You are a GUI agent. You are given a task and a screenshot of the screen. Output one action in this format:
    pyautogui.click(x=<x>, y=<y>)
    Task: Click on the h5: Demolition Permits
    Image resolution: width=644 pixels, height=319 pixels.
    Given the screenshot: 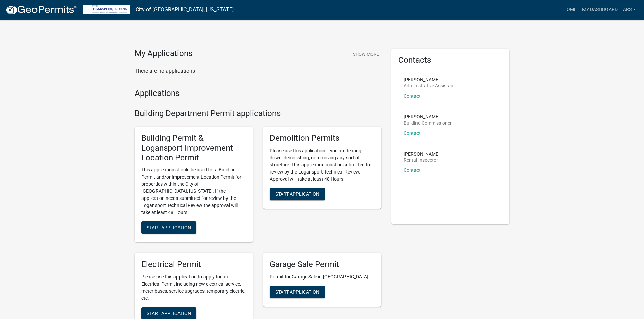 What is the action you would take?
    pyautogui.click(x=322, y=138)
    